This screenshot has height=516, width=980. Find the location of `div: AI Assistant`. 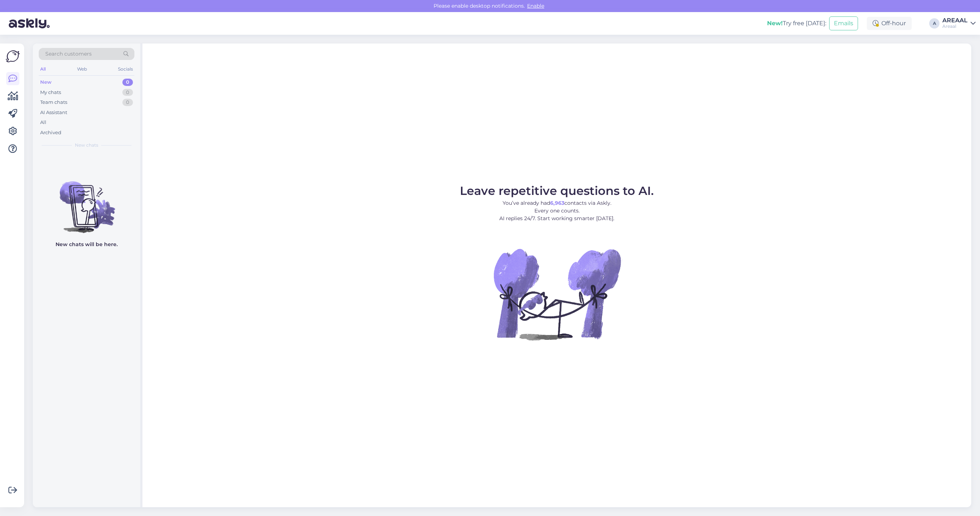

div: AI Assistant is located at coordinates (53, 113).